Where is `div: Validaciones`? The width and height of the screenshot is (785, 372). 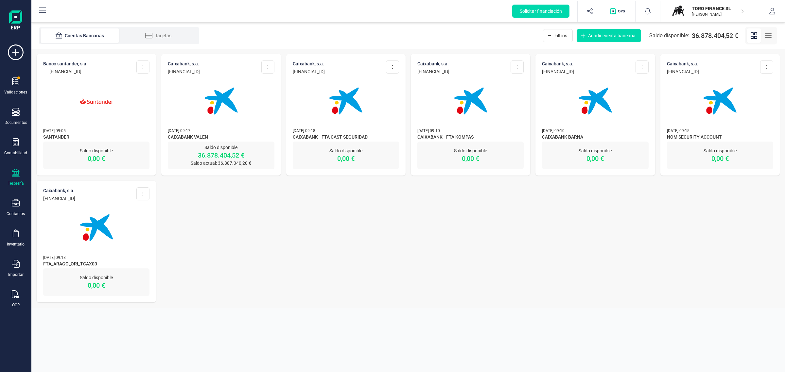 div: Validaciones is located at coordinates (16, 92).